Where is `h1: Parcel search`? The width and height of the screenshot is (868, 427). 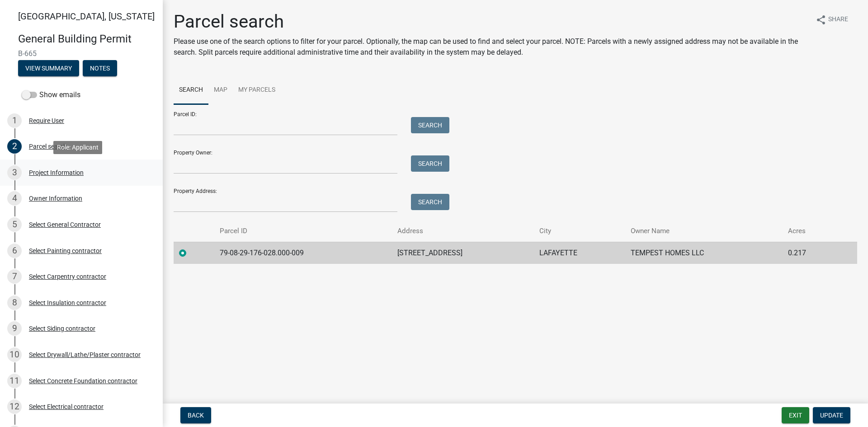 h1: Parcel search is located at coordinates (491, 21).